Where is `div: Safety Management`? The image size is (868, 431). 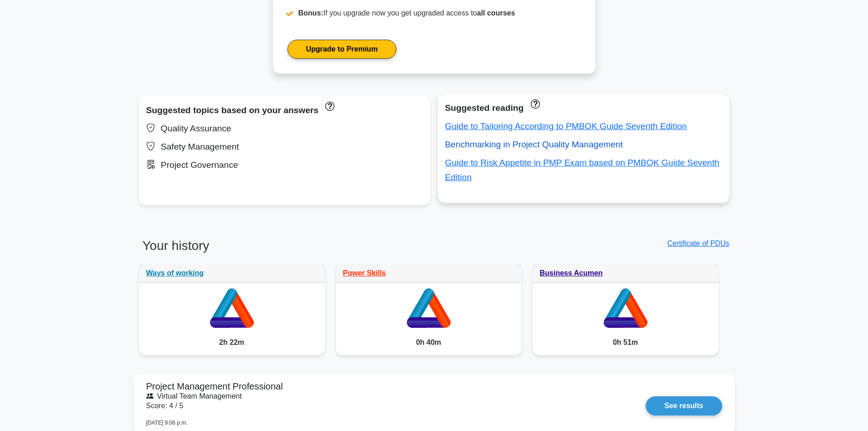 div: Safety Management is located at coordinates (285, 147).